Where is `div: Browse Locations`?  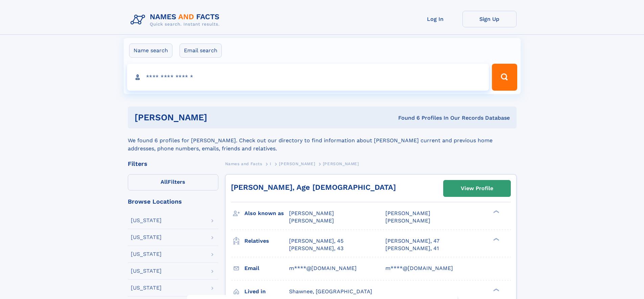
div: Browse Locations is located at coordinates (173, 202).